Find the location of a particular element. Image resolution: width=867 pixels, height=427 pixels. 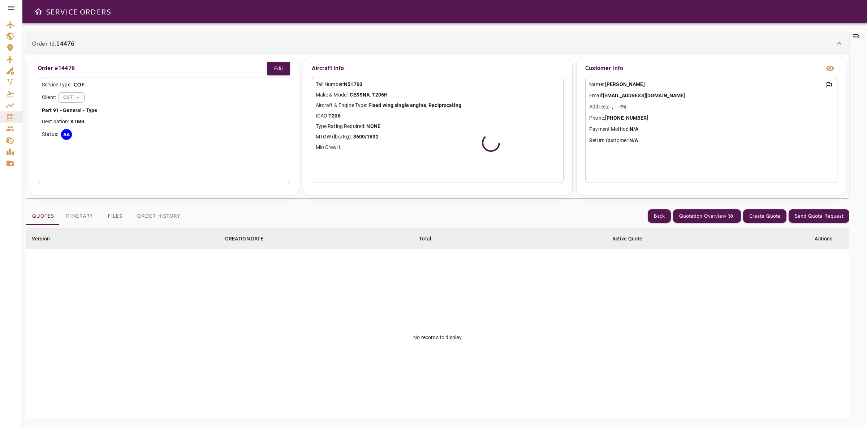

button: Order History is located at coordinates (159, 216).